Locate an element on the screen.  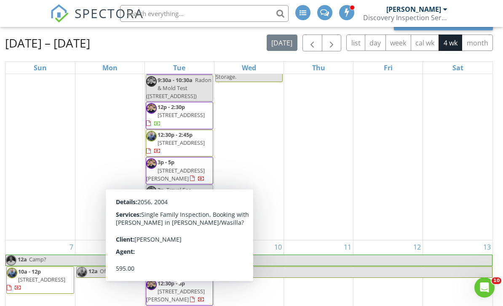
span: Off is located at coordinates (104, 271).